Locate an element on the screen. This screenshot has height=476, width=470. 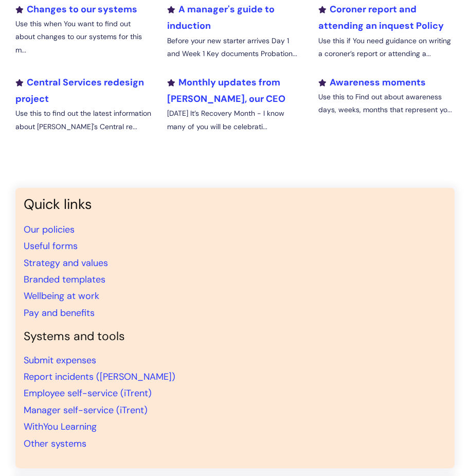
p: Before your new starter arrives Day 1 and Week 1 Key documents Probation... is located at coordinates (235, 48).